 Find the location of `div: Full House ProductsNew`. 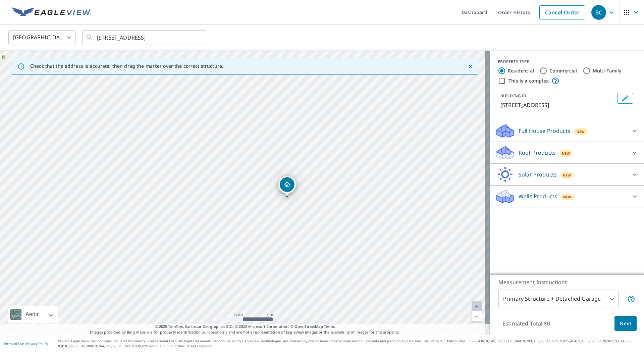

div: Full House ProductsNew is located at coordinates (567, 131).